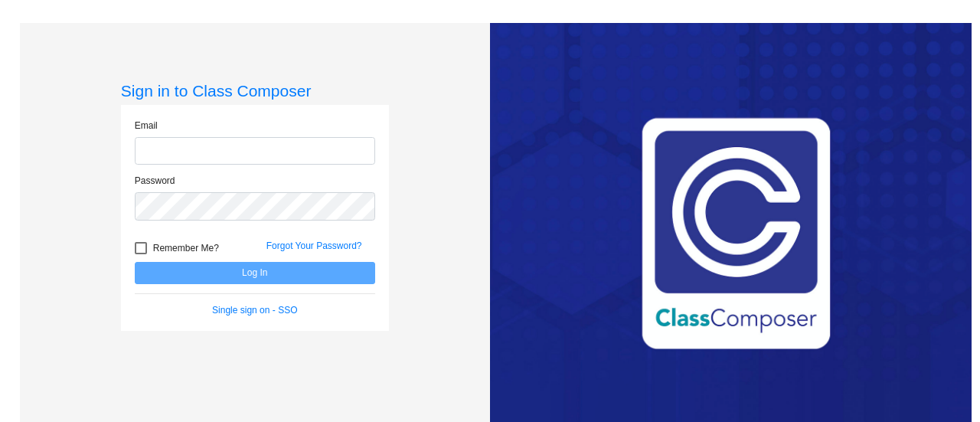 This screenshot has width=980, height=422. Describe the element at coordinates (254, 310) in the screenshot. I see `a: Single sign on - SSO` at that location.